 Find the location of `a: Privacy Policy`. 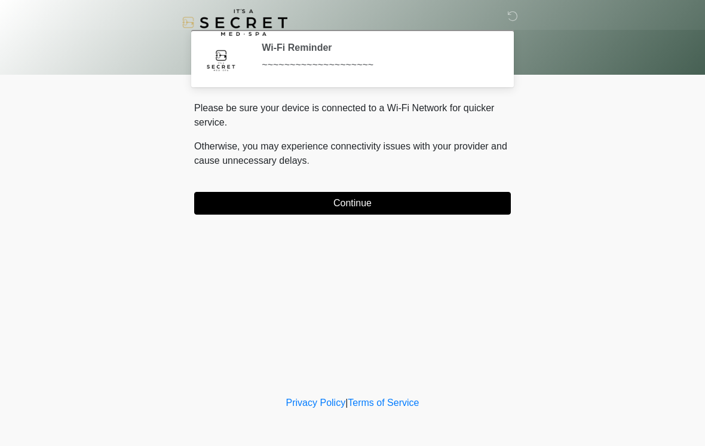

a: Privacy Policy is located at coordinates (316, 402).